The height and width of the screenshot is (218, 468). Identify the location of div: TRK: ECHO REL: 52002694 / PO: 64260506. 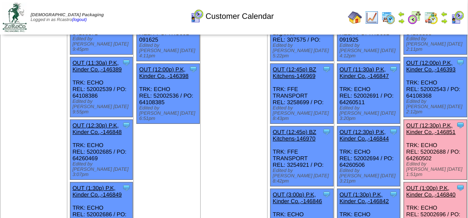
(369, 156).